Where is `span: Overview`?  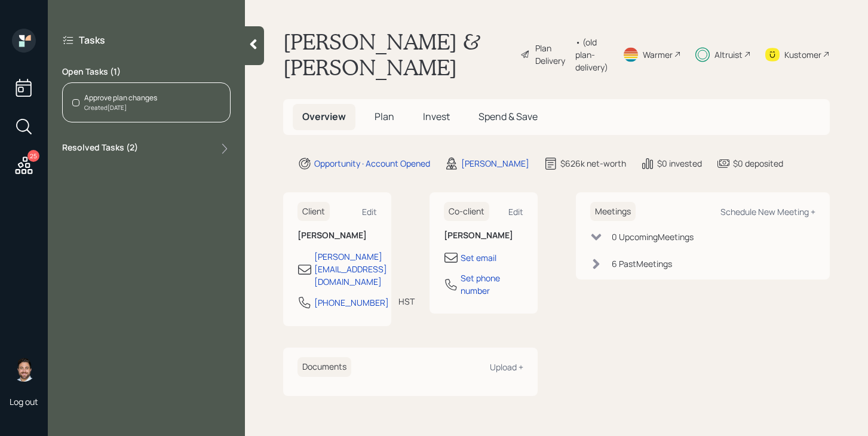 span: Overview is located at coordinates (324, 116).